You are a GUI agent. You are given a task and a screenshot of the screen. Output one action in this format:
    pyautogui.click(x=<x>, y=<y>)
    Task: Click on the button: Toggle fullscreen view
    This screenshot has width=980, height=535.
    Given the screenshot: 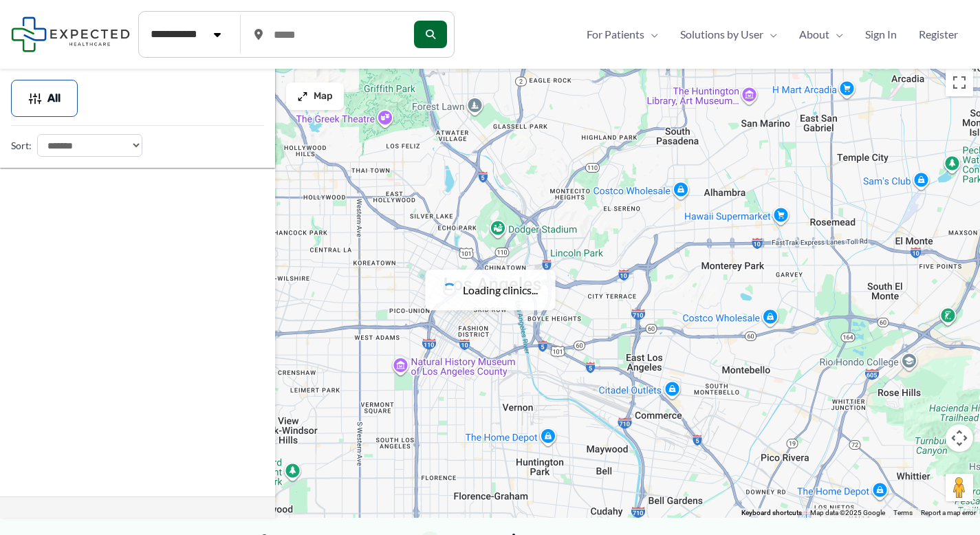 What is the action you would take?
    pyautogui.click(x=959, y=83)
    